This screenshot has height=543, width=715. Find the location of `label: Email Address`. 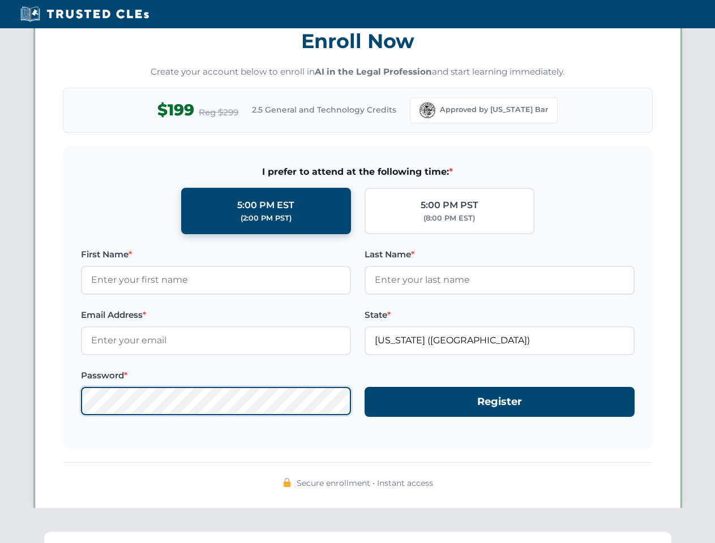

label: Email Address is located at coordinates (216, 315).